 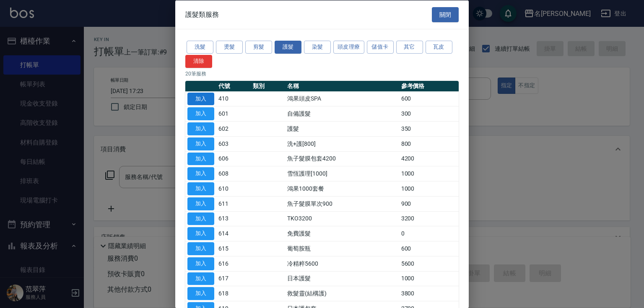 What do you see at coordinates (342, 278) in the screenshot?
I see `td: 日本護髮` at bounding box center [342, 278].